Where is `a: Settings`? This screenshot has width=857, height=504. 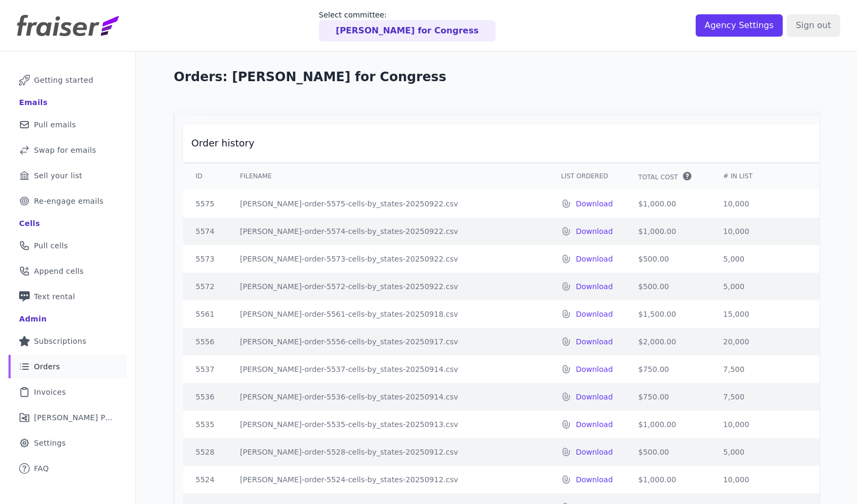 a: Settings is located at coordinates (67, 443).